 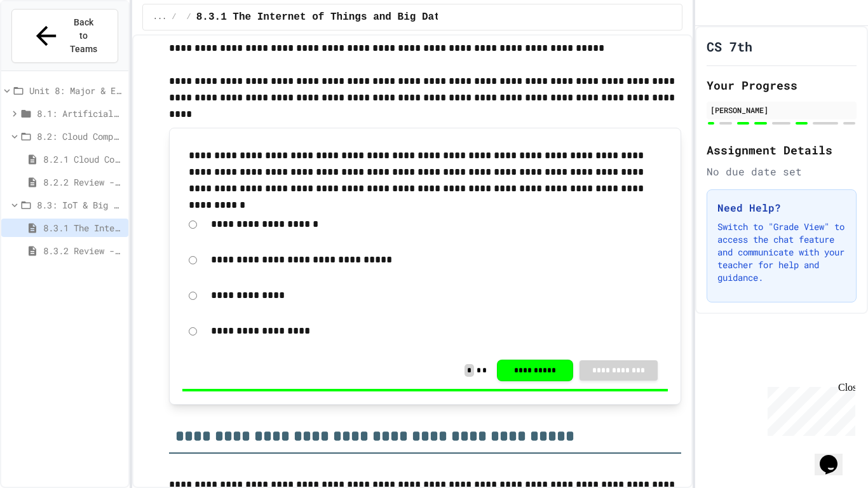 I want to click on h2: Assignment Details, so click(x=781, y=150).